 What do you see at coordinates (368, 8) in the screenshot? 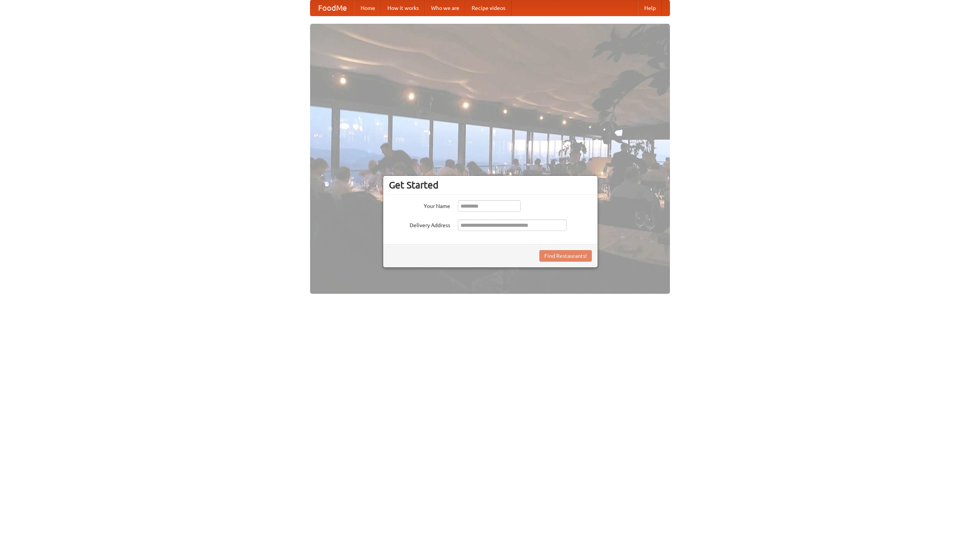
I see `a: Home` at bounding box center [368, 8].